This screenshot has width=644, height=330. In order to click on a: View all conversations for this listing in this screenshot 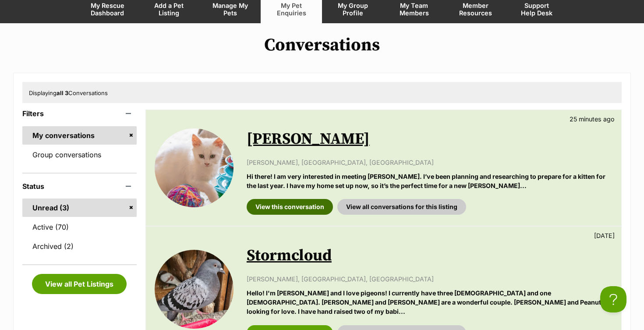, I will do `click(402, 207)`.